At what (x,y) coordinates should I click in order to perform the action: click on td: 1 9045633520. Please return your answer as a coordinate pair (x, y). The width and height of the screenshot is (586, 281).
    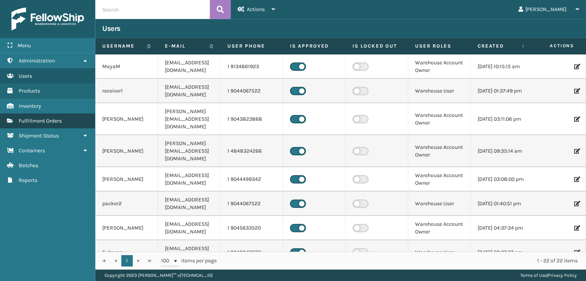
    Looking at the image, I should click on (252, 228).